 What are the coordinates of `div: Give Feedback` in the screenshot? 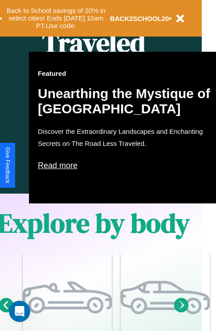 It's located at (8, 165).